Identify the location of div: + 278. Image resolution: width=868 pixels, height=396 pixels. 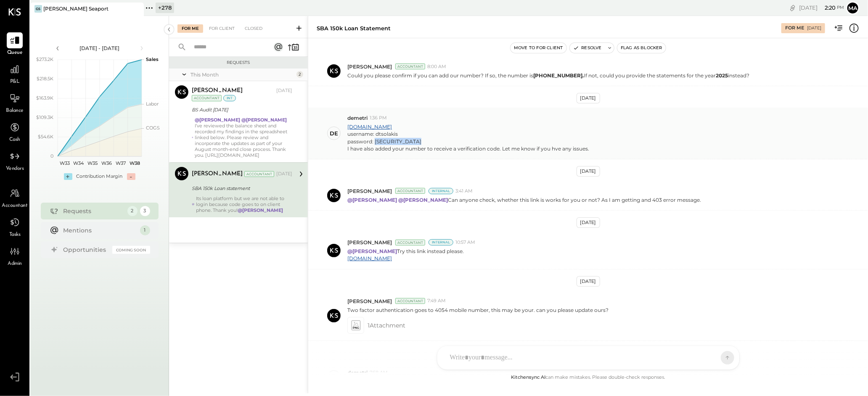
(165, 8).